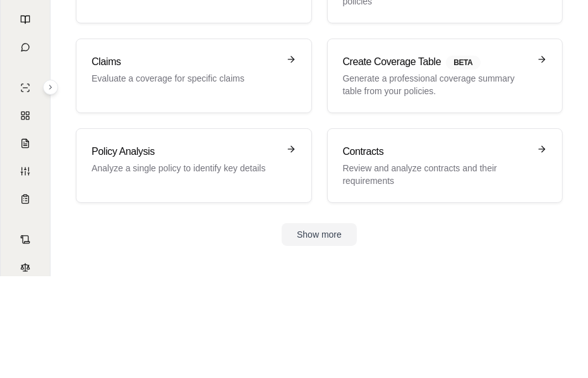 The height and width of the screenshot is (378, 588). What do you see at coordinates (436, 174) in the screenshot?
I see `p: Review and analyze contracts and their requirements` at bounding box center [436, 174].